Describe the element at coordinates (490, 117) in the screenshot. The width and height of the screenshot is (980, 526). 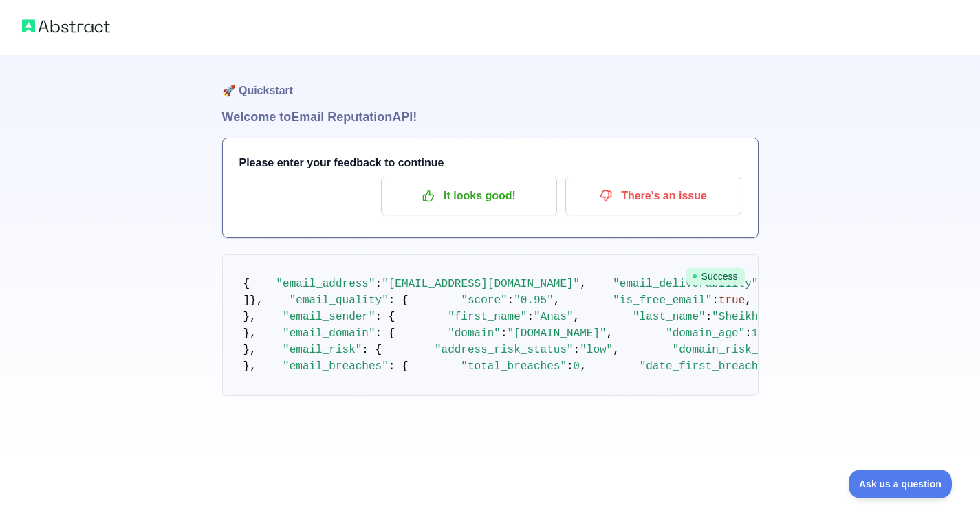
I see `h1: Welcome to Email Reputation API!` at that location.